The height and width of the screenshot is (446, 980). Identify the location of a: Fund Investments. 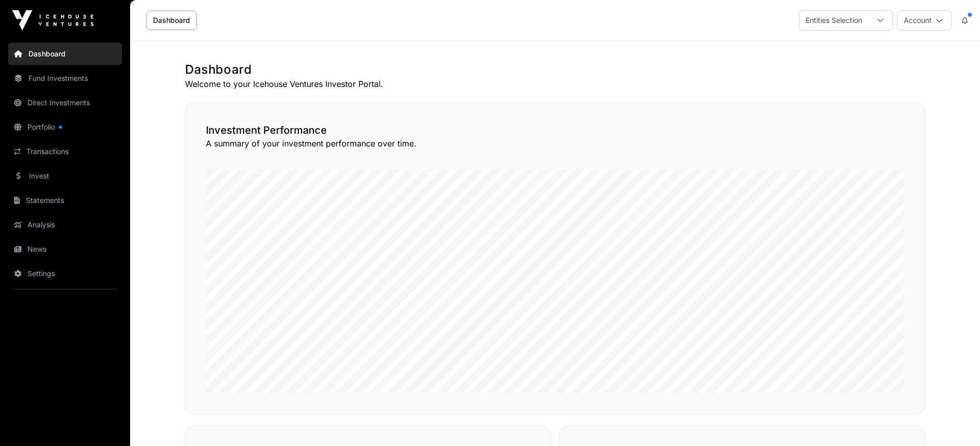
(65, 78).